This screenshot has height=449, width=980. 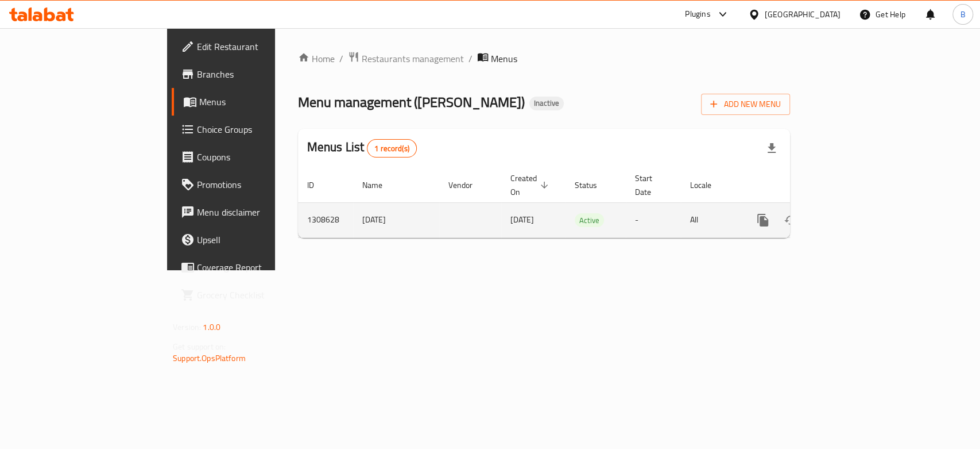 What do you see at coordinates (589, 220) in the screenshot?
I see `div: Active` at bounding box center [589, 220].